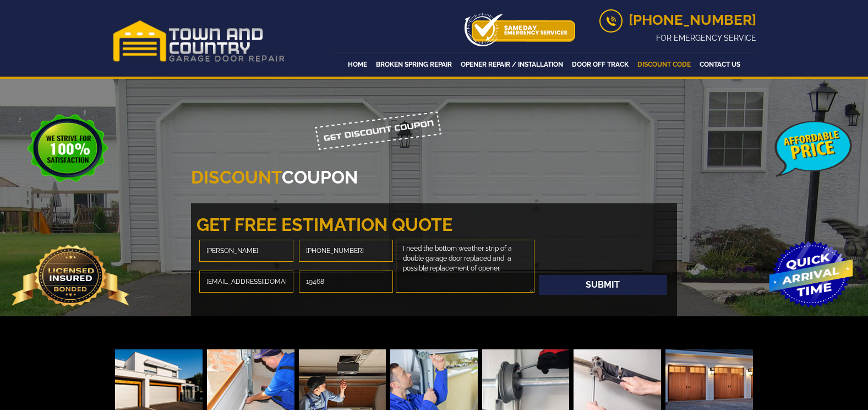 This screenshot has width=868, height=410. What do you see at coordinates (357, 65) in the screenshot?
I see `a: Home` at bounding box center [357, 65].